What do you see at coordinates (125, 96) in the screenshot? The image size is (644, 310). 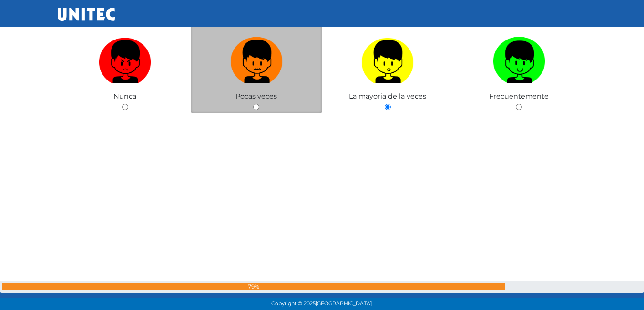 I see `span: Nunca` at bounding box center [125, 96].